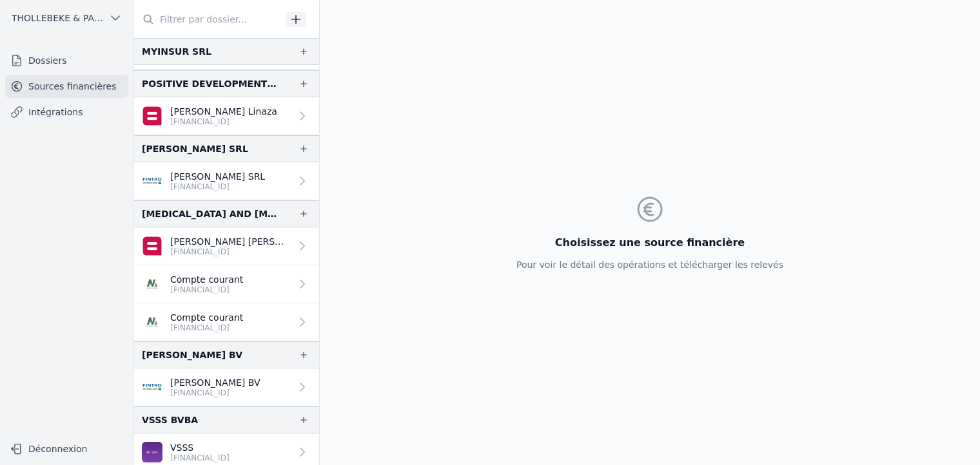 The width and height of the screenshot is (980, 465). Describe the element at coordinates (208, 19) in the screenshot. I see `input: Filtrer par dossier...` at that location.